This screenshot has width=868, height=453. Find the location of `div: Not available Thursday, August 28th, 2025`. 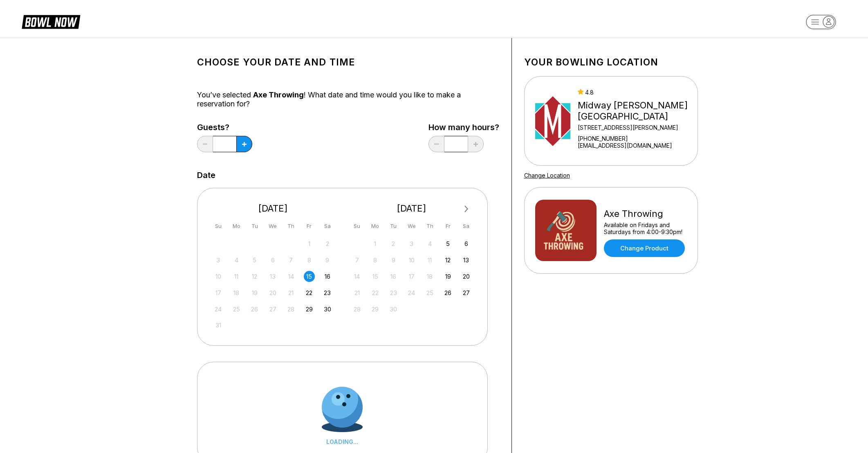

div: Not available Thursday, August 28th, 2025 is located at coordinates (291, 309).